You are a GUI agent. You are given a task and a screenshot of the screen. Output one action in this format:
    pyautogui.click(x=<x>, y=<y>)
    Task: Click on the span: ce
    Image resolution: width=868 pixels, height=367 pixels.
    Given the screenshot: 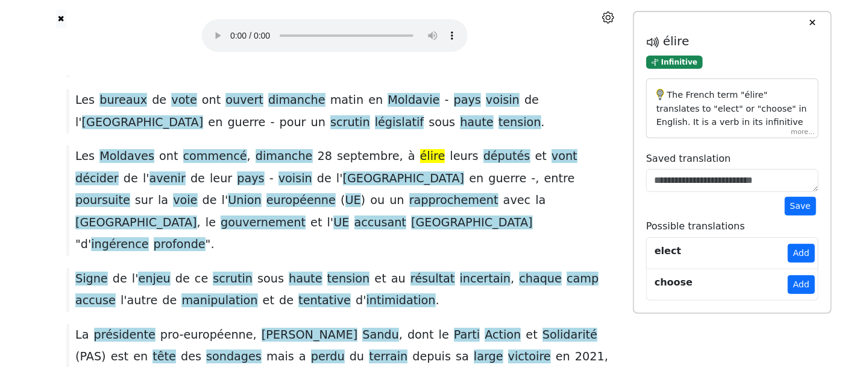 What is the action you would take?
    pyautogui.click(x=201, y=278)
    